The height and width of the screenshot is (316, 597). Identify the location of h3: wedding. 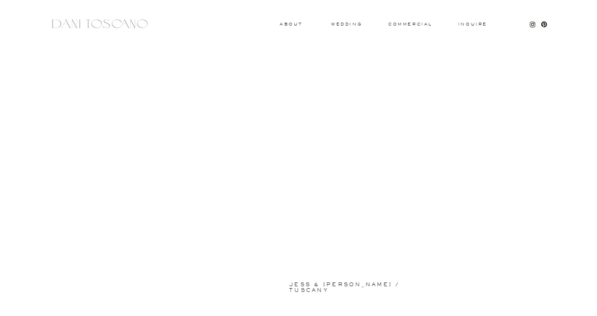
(346, 24).